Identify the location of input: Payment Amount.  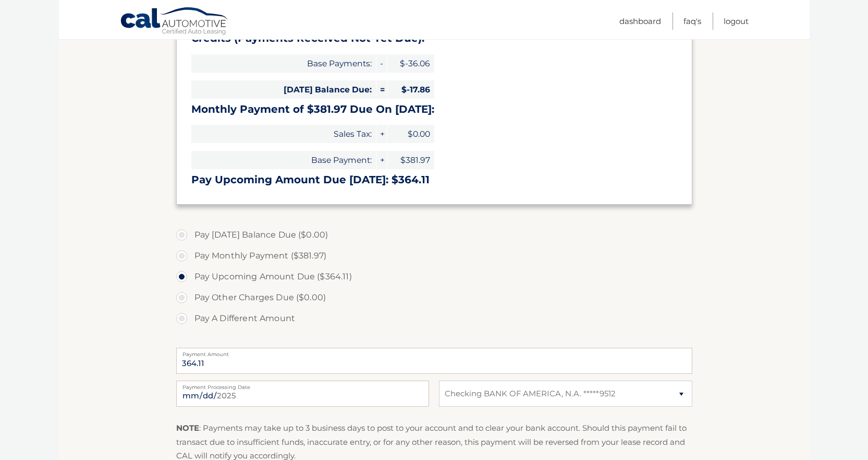
(434, 360).